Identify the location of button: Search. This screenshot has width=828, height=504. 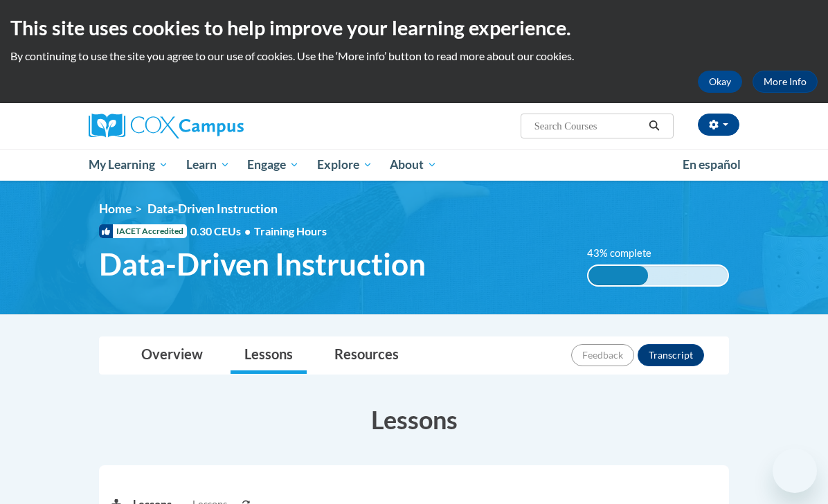
(655, 126).